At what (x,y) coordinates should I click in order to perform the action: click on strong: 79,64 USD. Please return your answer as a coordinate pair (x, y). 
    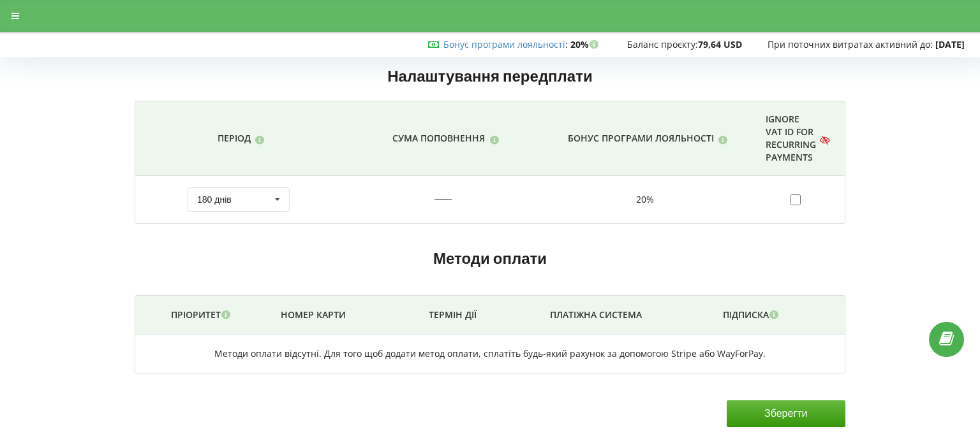
    Looking at the image, I should click on (719, 44).